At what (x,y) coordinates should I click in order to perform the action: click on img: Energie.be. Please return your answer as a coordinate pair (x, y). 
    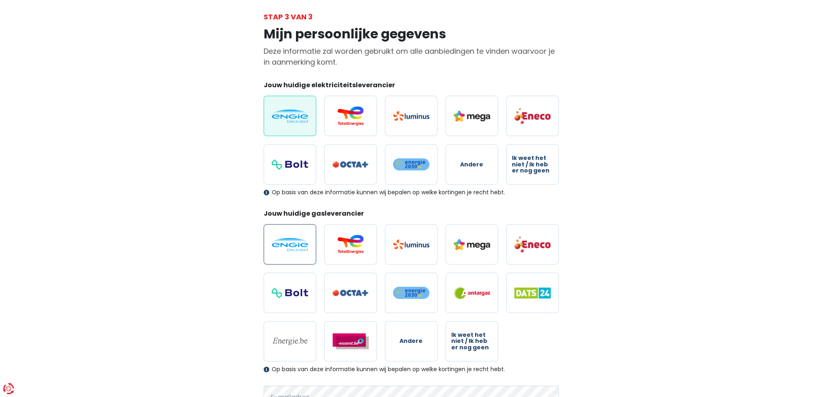
    Looking at the image, I should click on (290, 341).